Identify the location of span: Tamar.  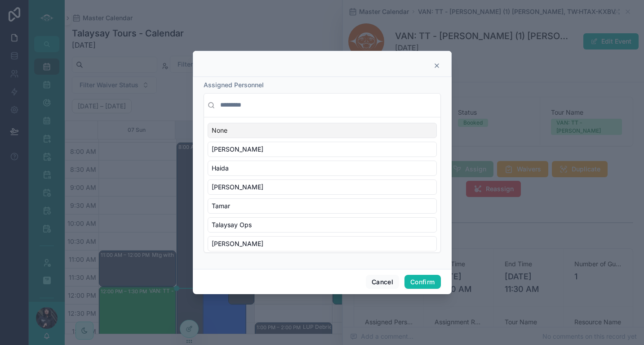
(221, 206).